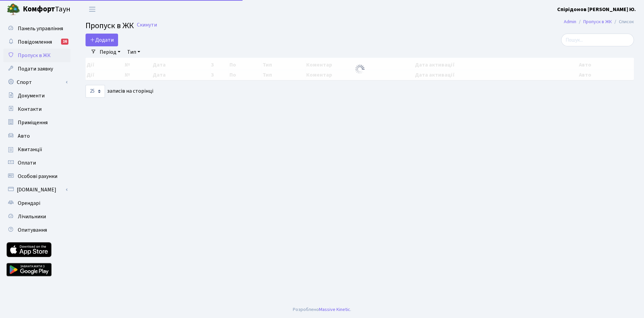 This screenshot has width=644, height=318. What do you see at coordinates (30, 109) in the screenshot?
I see `span: Контакти` at bounding box center [30, 109].